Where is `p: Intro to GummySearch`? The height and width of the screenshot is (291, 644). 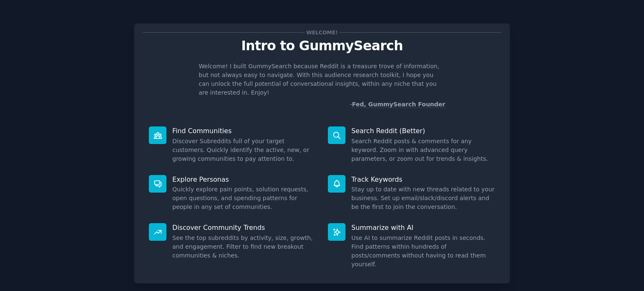
p: Intro to GummySearch is located at coordinates (322, 45).